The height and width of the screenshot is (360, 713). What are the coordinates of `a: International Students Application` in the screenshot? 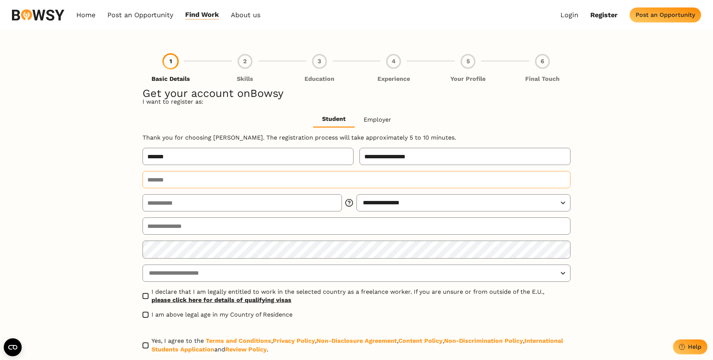 It's located at (357, 345).